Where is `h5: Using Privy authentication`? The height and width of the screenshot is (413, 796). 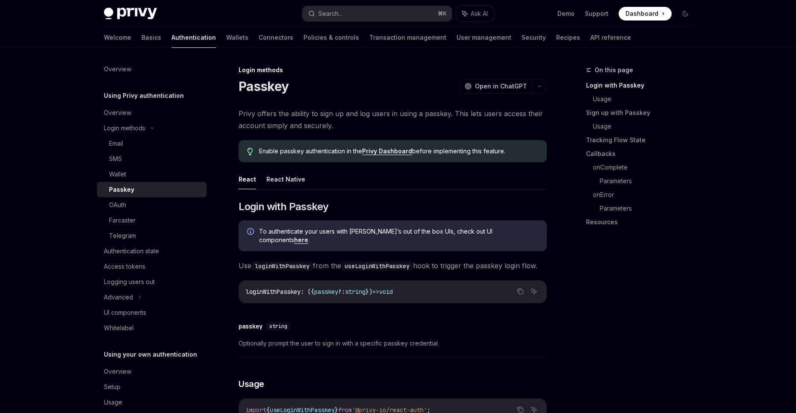 h5: Using Privy authentication is located at coordinates (144, 96).